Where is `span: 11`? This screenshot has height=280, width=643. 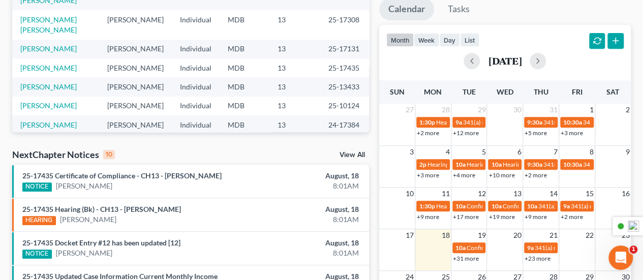 span: 11 is located at coordinates (446, 194).